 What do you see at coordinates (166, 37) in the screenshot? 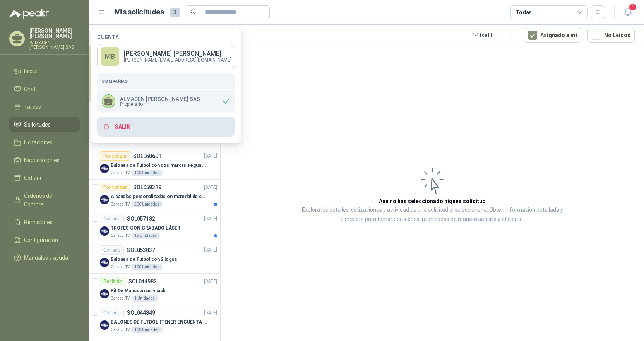
I see `h4: Cuenta` at bounding box center [166, 37].